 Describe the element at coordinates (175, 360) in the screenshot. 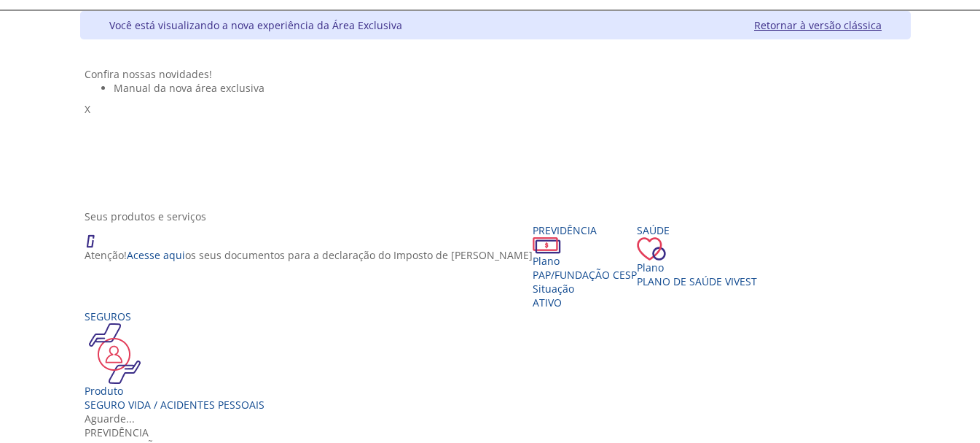

I see `a: Seguros Produto Seguro Vida / Acidentes Pessoais` at that location.